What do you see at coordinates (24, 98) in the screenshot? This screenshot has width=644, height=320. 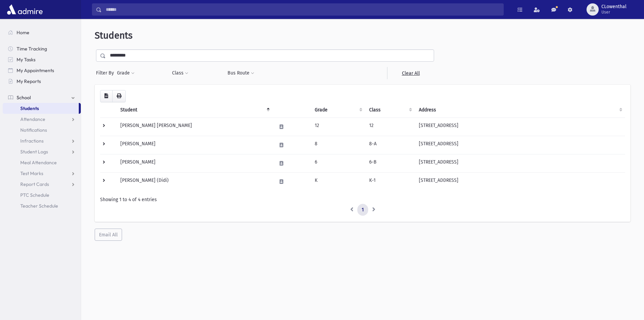 I see `span: School` at bounding box center [24, 98].